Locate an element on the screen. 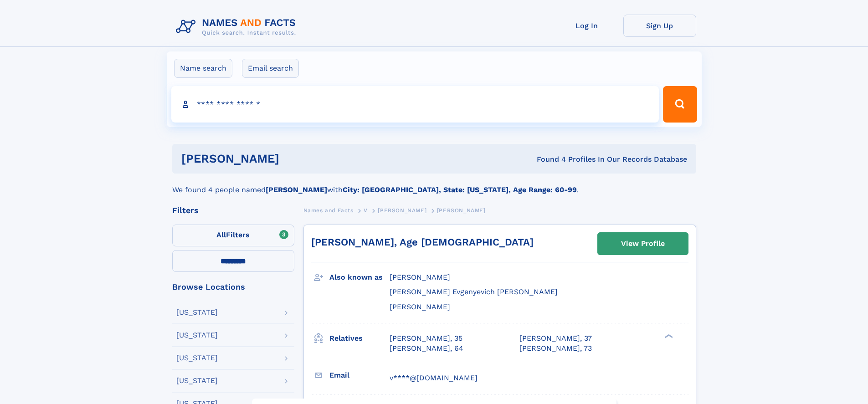 Image resolution: width=868 pixels, height=404 pixels. button: Search Button is located at coordinates (680, 104).